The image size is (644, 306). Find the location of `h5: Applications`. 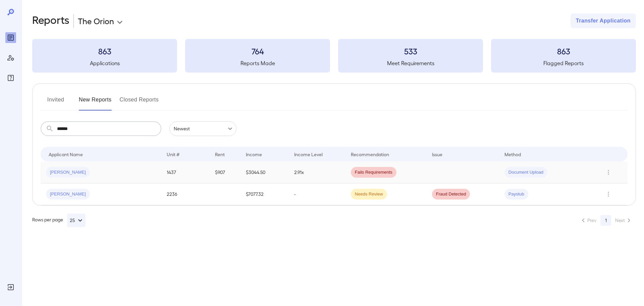

h5: Applications is located at coordinates (105, 63).